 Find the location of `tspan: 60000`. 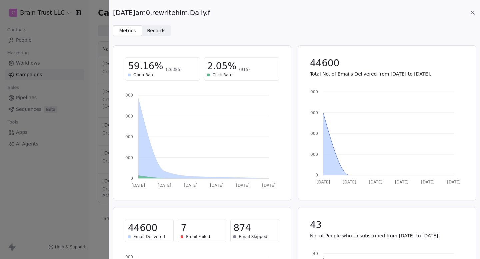

tspan: 60000 is located at coordinates (311, 92).